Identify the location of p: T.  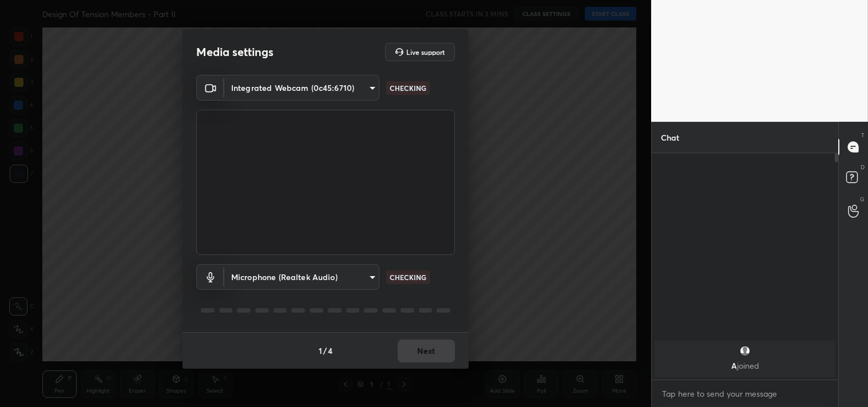
(863, 135).